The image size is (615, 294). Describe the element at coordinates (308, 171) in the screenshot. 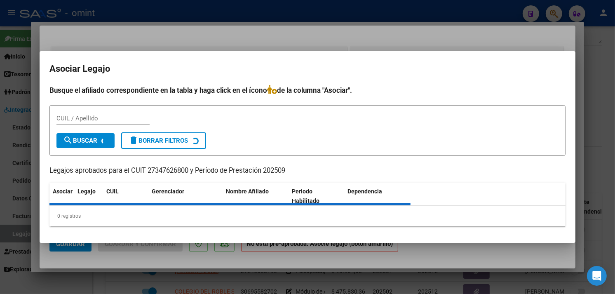

I see `p: Legajos aprobados para el CUIT 27347626800 y Período de Prestación 202509` at that location.